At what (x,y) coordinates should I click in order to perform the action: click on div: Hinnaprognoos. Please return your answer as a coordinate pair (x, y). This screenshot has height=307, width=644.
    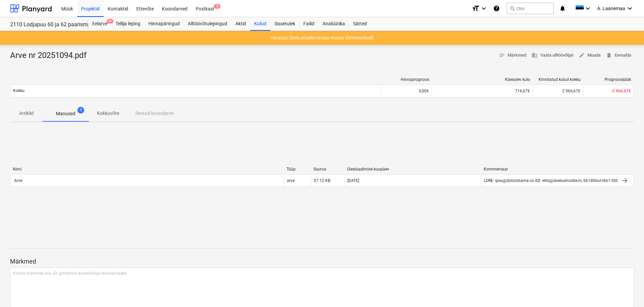
    Looking at the image, I should click on (407, 80).